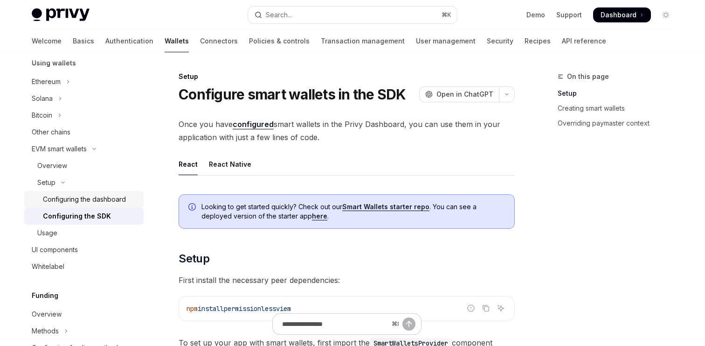  I want to click on a: Creating smart wallets, so click(619, 108).